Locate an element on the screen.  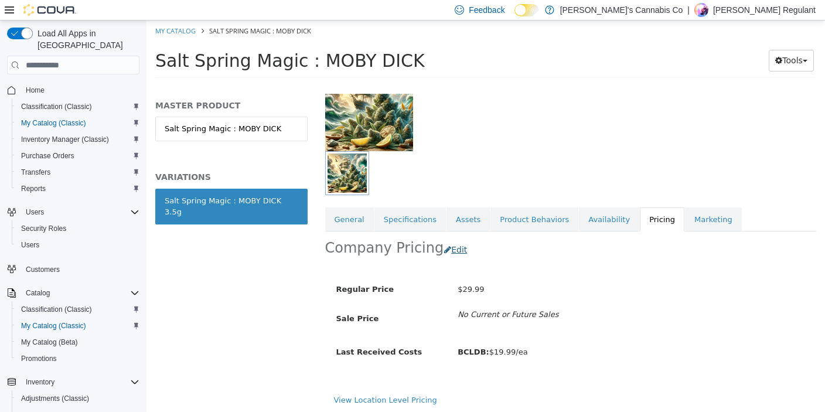
a: Specifications is located at coordinates (264, 199).